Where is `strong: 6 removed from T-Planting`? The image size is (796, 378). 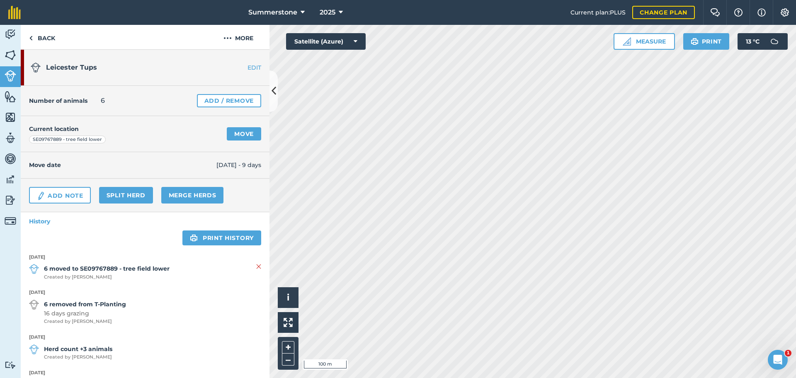 strong: 6 removed from T-Planting is located at coordinates (85, 304).